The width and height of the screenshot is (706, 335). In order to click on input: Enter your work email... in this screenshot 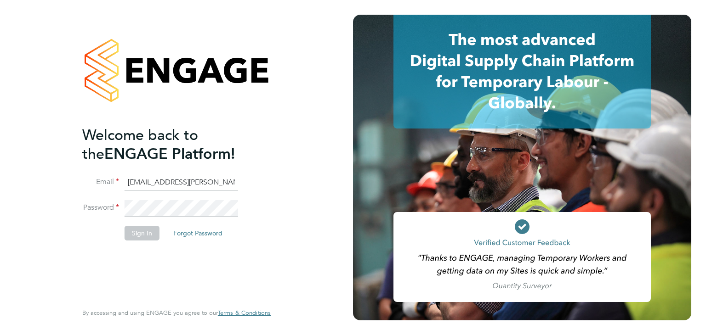, I will do `click(181, 183)`.